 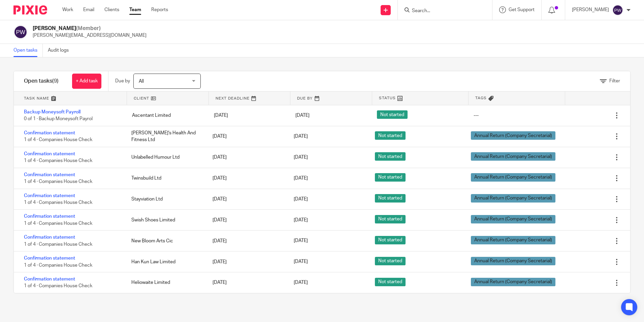 What do you see at coordinates (123, 81) in the screenshot?
I see `p: Due by` at bounding box center [123, 81].